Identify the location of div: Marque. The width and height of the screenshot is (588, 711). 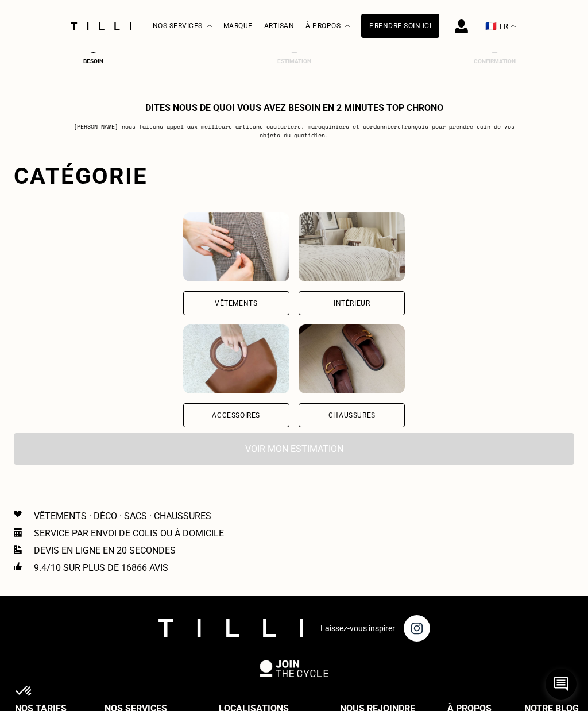
(238, 26).